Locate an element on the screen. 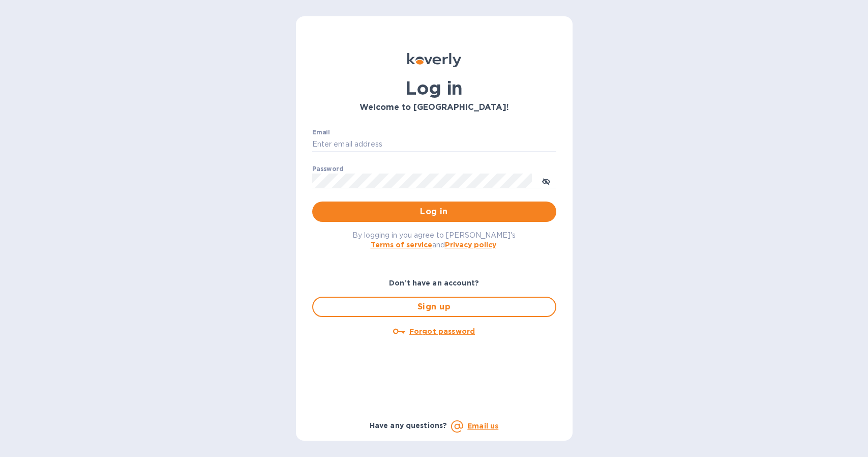 Image resolution: width=868 pixels, height=457 pixels. button: Sign up is located at coordinates (434, 307).